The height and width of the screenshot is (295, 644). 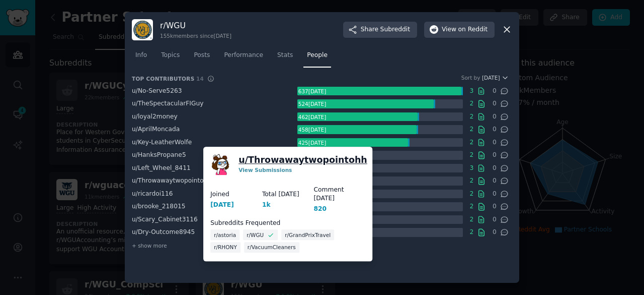 What do you see at coordinates (464, 30) in the screenshot?
I see `span: View` at bounding box center [464, 30].